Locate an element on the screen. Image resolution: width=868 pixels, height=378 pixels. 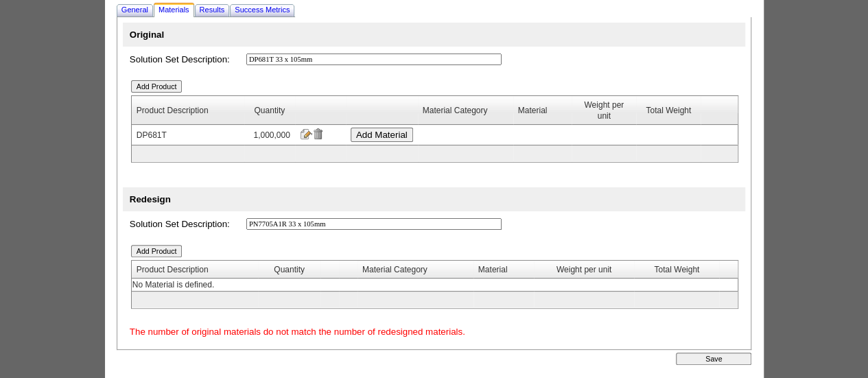
span: Results is located at coordinates (212, 10).